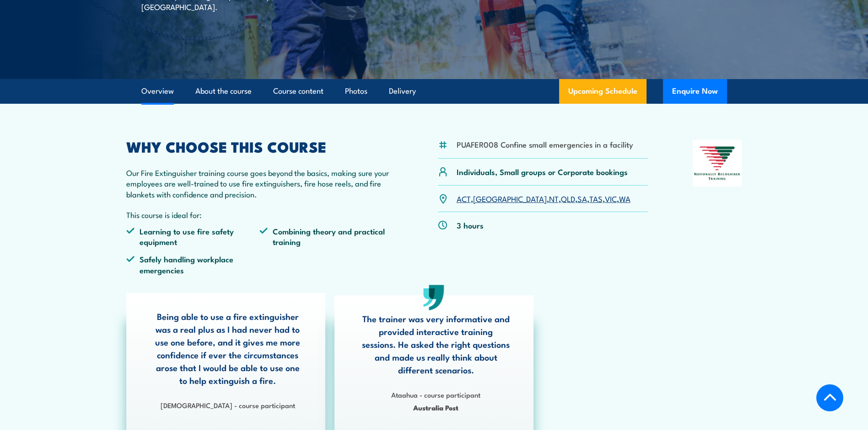 Image resolution: width=868 pixels, height=436 pixels. Describe the element at coordinates (695, 91) in the screenshot. I see `button: Enquire Now` at that location.